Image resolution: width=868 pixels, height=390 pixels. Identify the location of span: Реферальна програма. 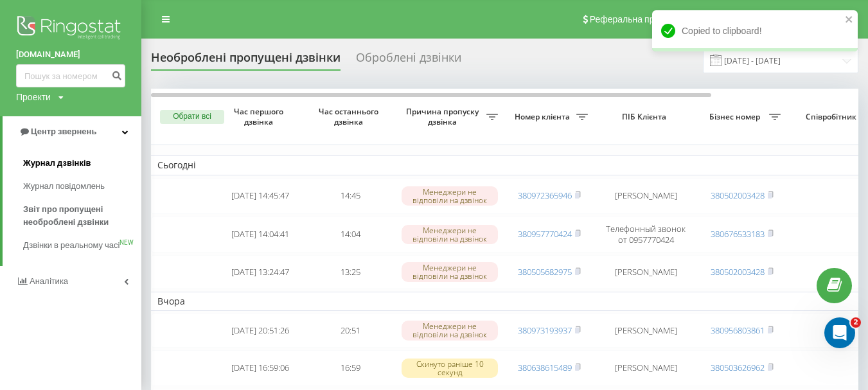
(637, 20).